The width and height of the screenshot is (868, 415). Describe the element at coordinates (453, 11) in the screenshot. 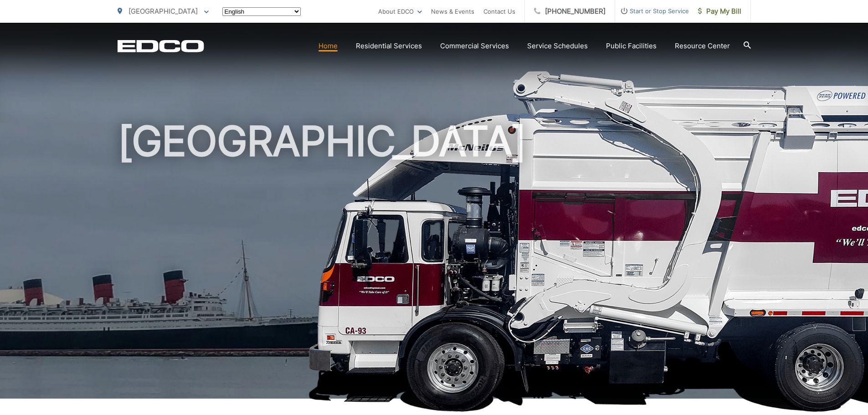

I see `a: News & Events` at that location.